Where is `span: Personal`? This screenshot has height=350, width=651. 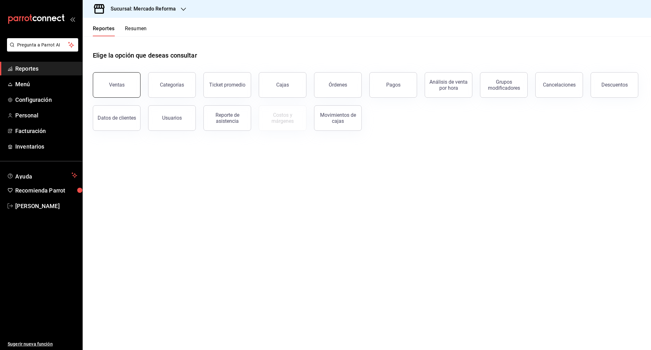
span: Personal is located at coordinates (46, 115).